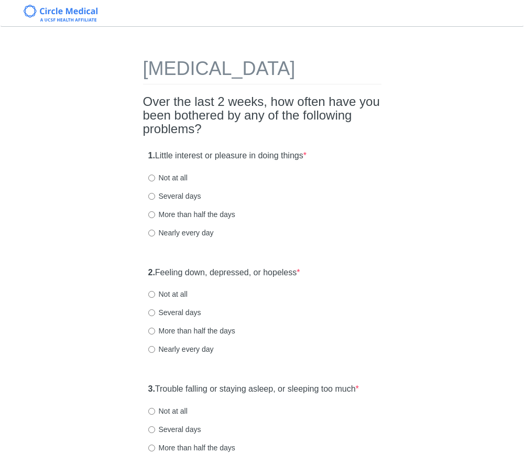  What do you see at coordinates (254, 389) in the screenshot?
I see `label: Trouble falling or staying asleep, or sleeping too much` at bounding box center [254, 389].